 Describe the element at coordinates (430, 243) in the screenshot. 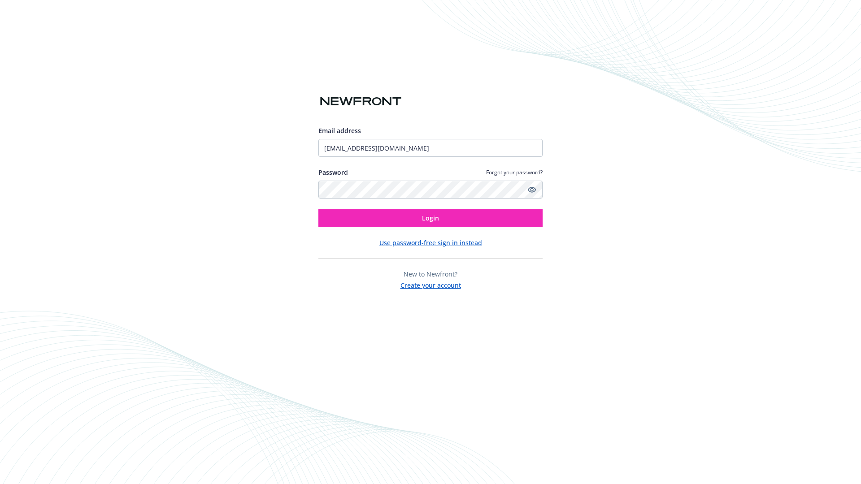

I see `button: Use password-free sign in instead` at that location.